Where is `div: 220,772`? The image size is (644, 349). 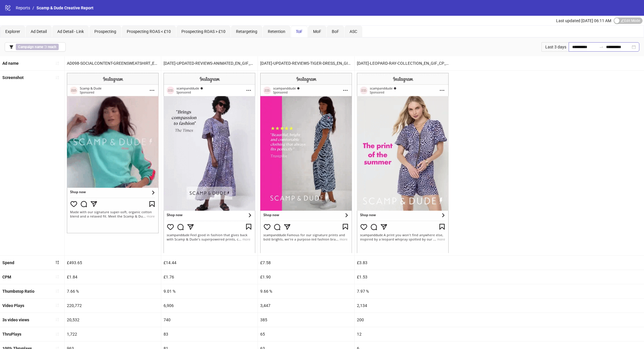 div: 220,772 is located at coordinates (112, 306).